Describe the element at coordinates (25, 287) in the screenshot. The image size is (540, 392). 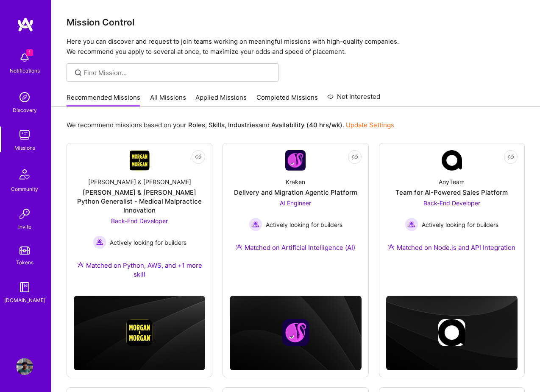
I see `img: guide book` at that location.